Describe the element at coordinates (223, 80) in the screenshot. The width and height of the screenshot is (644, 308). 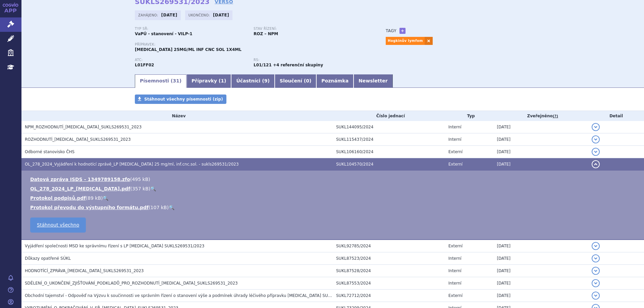
I see `span: 1` at that location.